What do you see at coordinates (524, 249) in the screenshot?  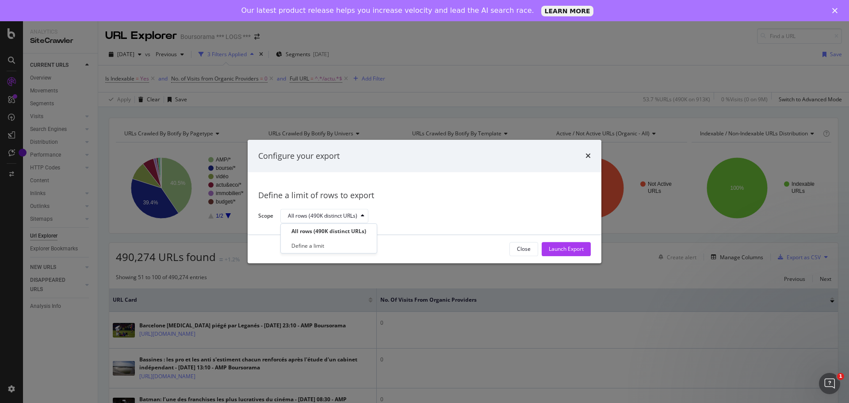 I see `button: Close` at bounding box center [524, 249].